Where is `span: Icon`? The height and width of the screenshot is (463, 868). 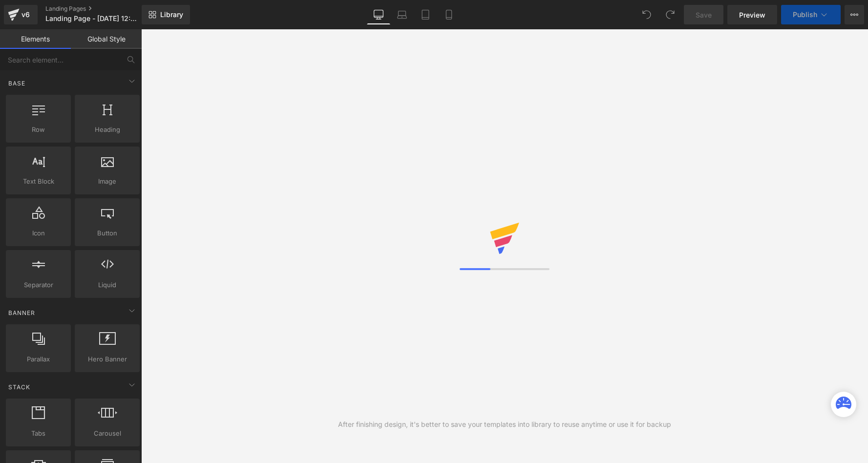 span: Icon is located at coordinates (38, 233).